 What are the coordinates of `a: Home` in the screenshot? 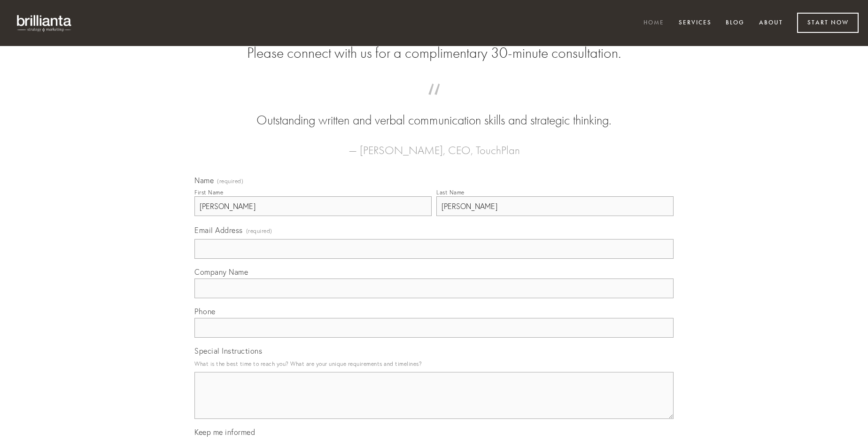 It's located at (654, 23).